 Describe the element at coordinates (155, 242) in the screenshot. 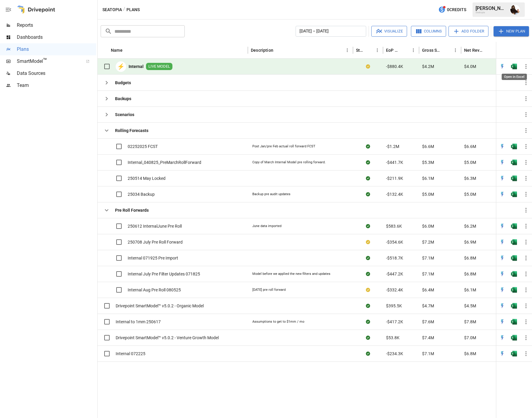

I see `span: 250708 July Pre Roll Forward` at that location.